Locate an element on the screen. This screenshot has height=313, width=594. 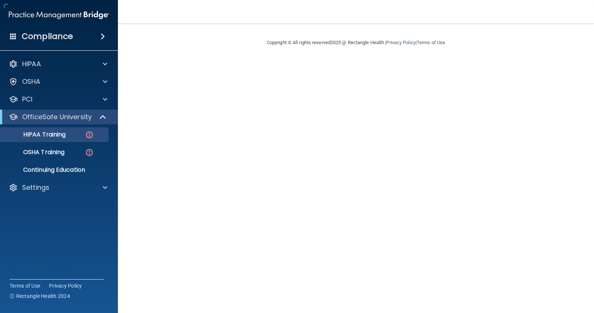
h4: Compliance is located at coordinates (47, 36).